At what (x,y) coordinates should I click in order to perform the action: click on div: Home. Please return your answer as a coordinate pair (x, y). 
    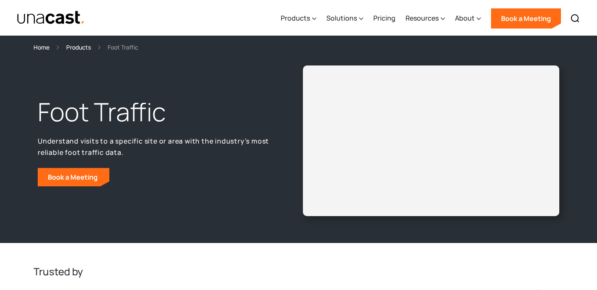
    Looking at the image, I should click on (41, 47).